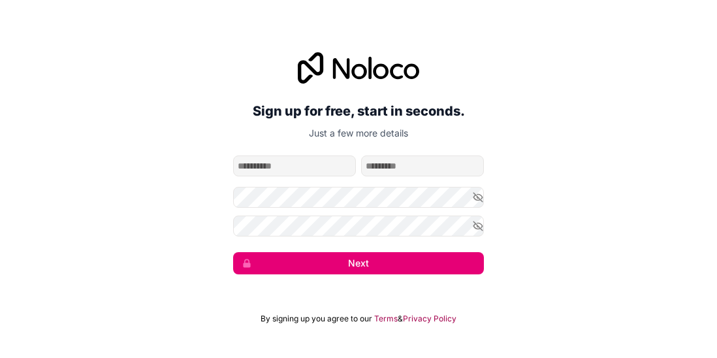 This screenshot has width=717, height=358. I want to click on span: By signing up you agree to our, so click(316, 318).